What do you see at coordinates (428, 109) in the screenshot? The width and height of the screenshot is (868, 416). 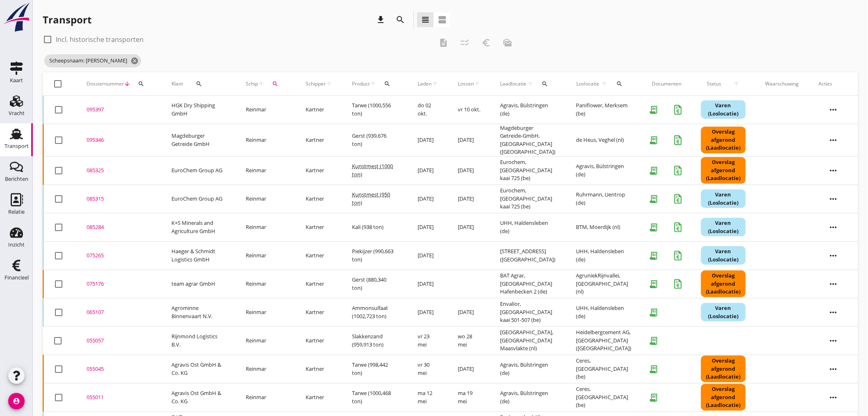 I see `td: do 02 okt.` at bounding box center [428, 109].